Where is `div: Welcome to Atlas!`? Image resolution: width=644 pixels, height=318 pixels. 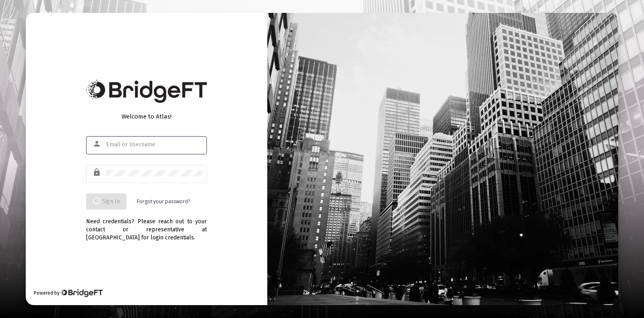 div: Welcome to Atlas! is located at coordinates (147, 117).